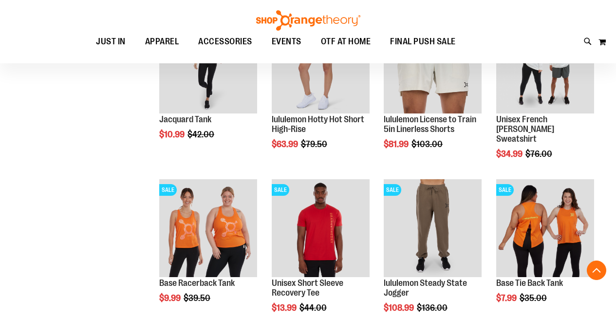 This screenshot has width=616, height=319. Describe the element at coordinates (197, 283) in the screenshot. I see `a: Base Racerback Tank` at that location.